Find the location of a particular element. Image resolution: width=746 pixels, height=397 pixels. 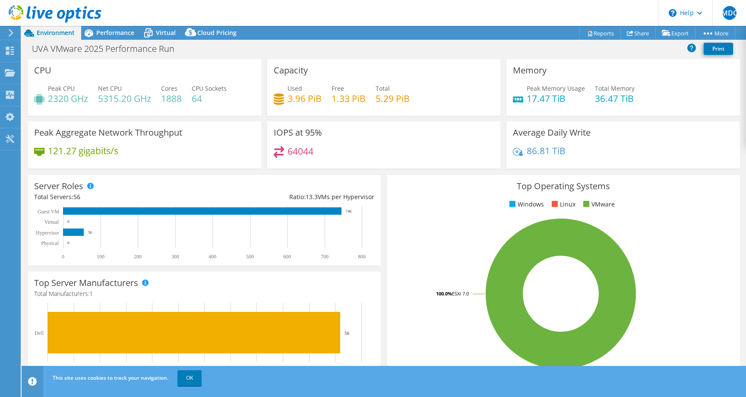

h4: 86.81 TiB is located at coordinates (546, 151).